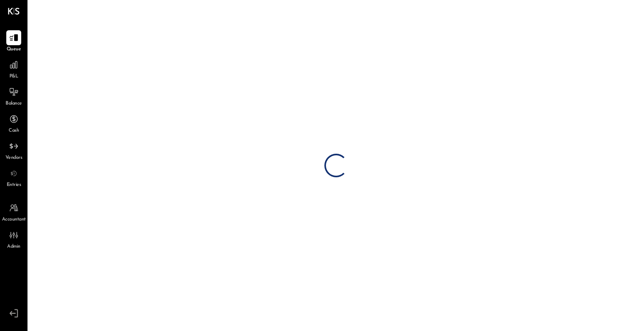 The image size is (644, 331). I want to click on span: Admin, so click(14, 247).